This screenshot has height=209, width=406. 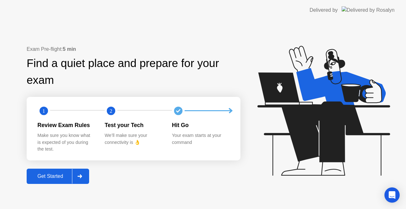 What do you see at coordinates (201, 139) in the screenshot?
I see `div: Your exam starts at your command` at bounding box center [201, 139].